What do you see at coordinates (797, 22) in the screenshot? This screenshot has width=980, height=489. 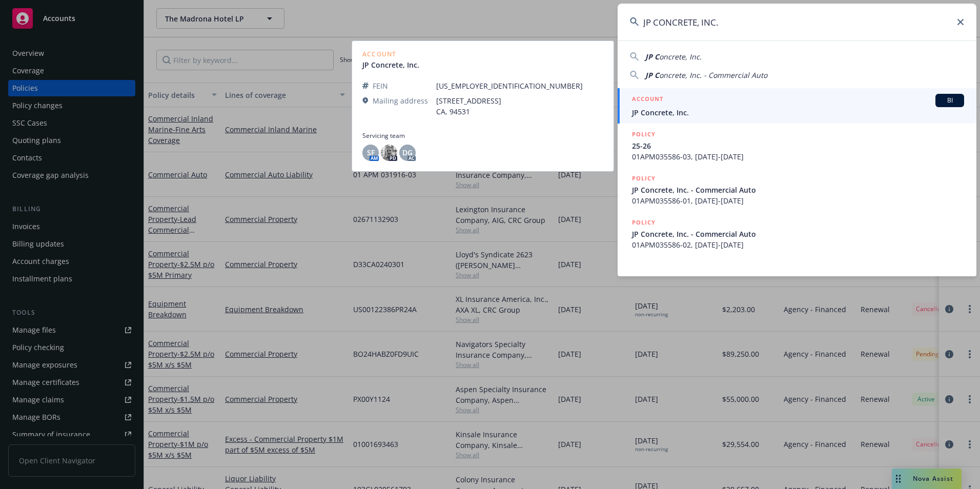 I see `input: Search...` at bounding box center [797, 22].